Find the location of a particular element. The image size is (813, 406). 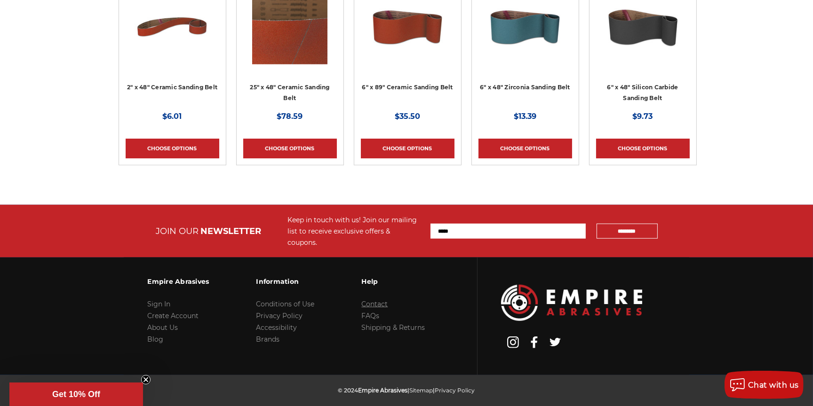

button: Close teaser is located at coordinates (146, 380).